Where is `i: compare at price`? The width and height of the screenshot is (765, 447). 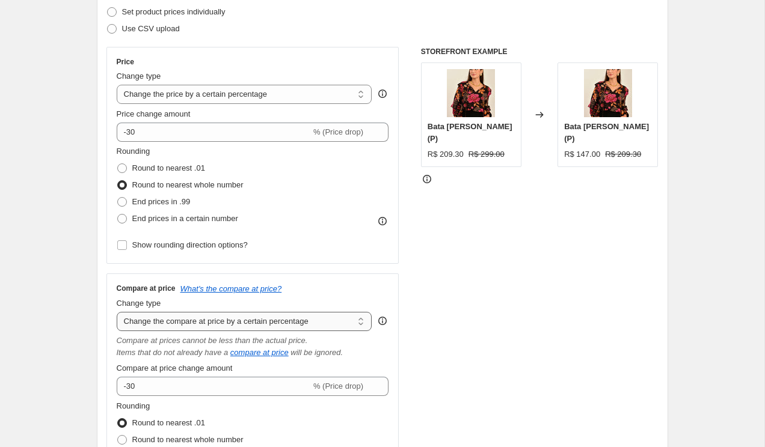 i: compare at price is located at coordinates (259, 352).